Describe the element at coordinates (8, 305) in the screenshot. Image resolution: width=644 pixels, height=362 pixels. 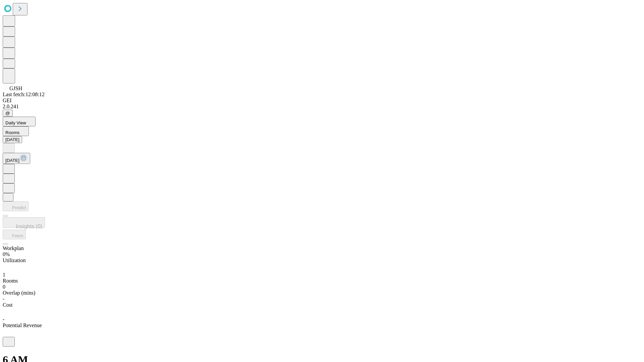
I see `span: Cost` at that location.